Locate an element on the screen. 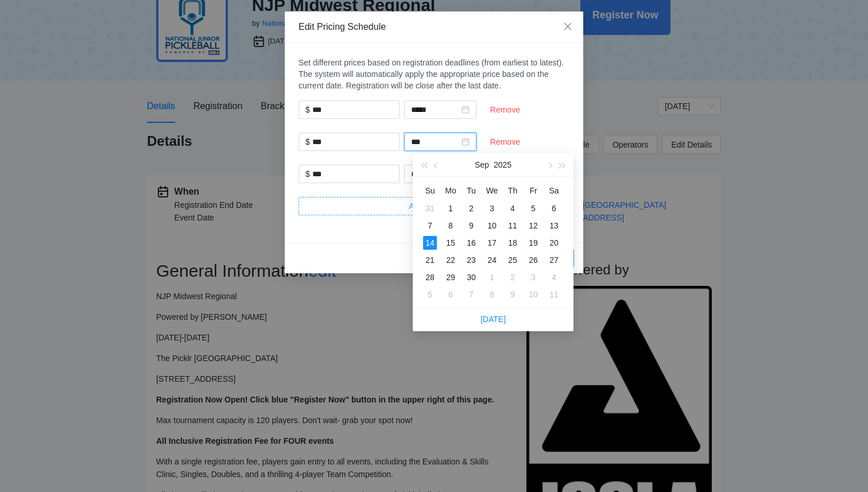  td: 2025-09-15 is located at coordinates (450, 243).